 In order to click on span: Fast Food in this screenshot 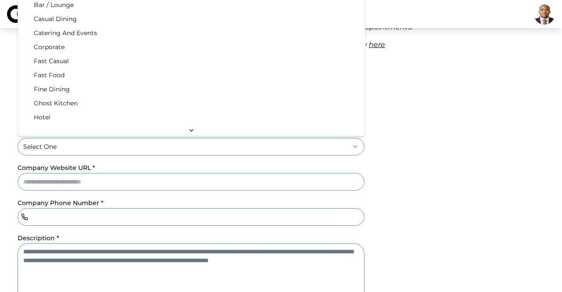, I will do `click(49, 75)`.